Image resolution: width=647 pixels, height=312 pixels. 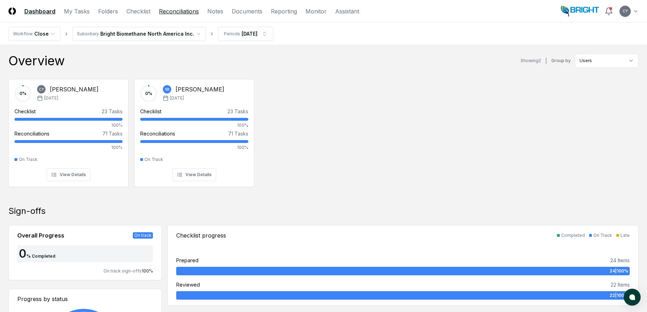 I want to click on div: Workflow, so click(x=23, y=34).